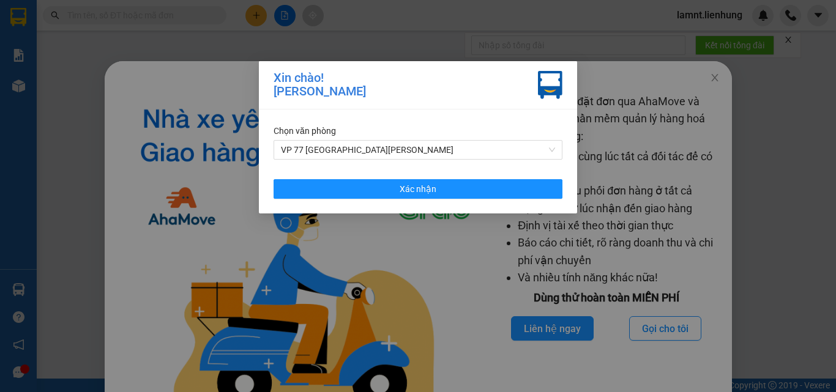  Describe the element at coordinates (418, 189) in the screenshot. I see `button: Xác nhận` at that location.